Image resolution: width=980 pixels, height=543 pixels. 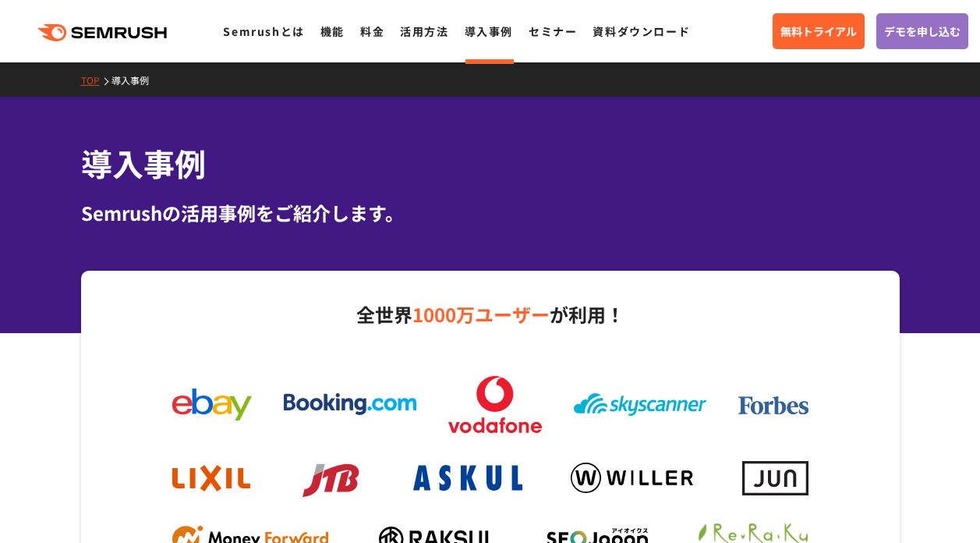 What do you see at coordinates (332, 31) in the screenshot?
I see `a: 機能` at bounding box center [332, 31].